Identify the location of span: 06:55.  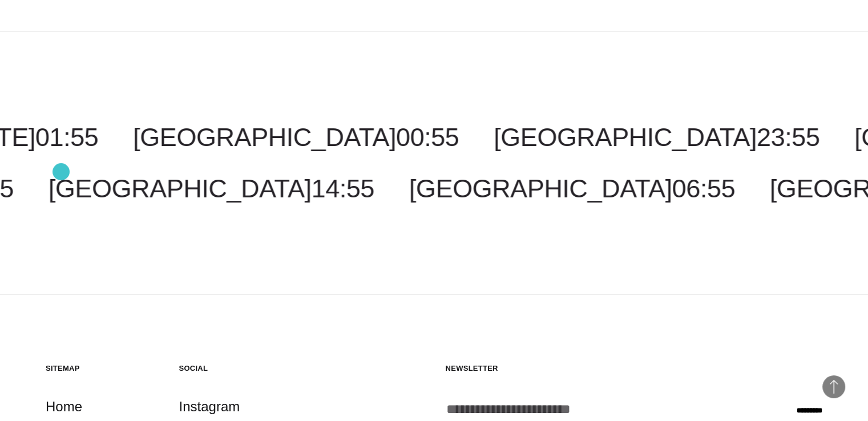
(704, 188).